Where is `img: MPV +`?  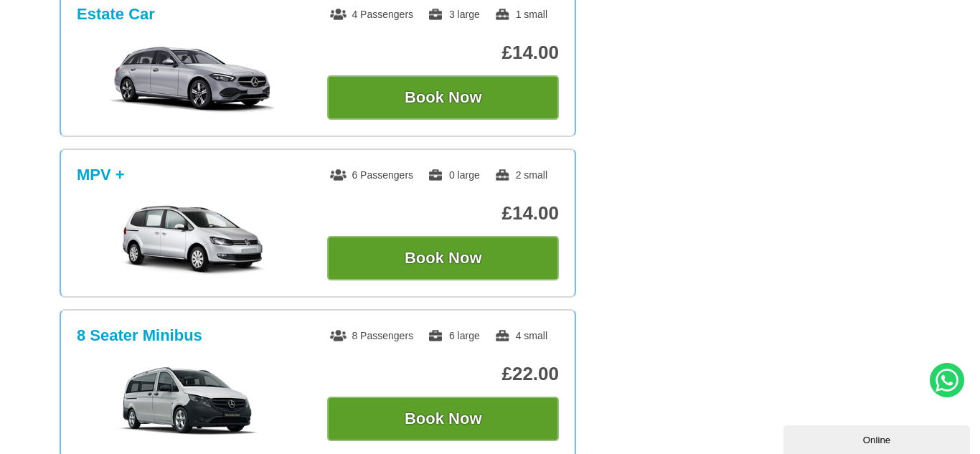
img: MPV + is located at coordinates (193, 240).